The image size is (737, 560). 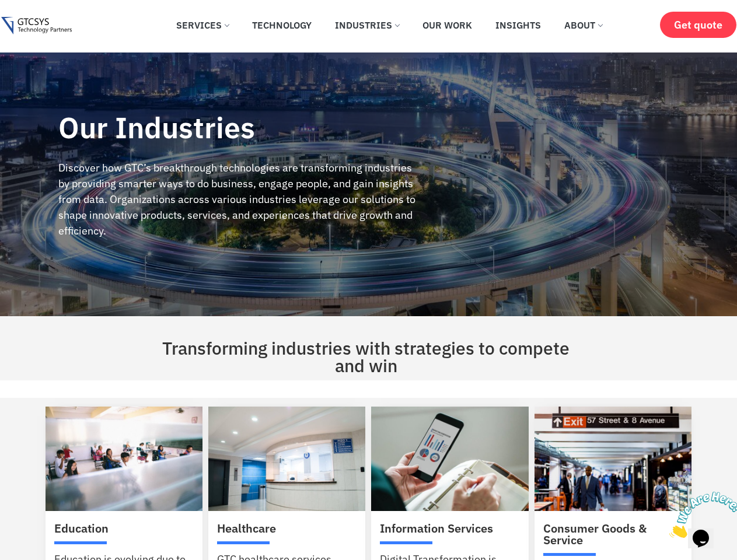 I want to click on a: Industries, so click(x=367, y=25).